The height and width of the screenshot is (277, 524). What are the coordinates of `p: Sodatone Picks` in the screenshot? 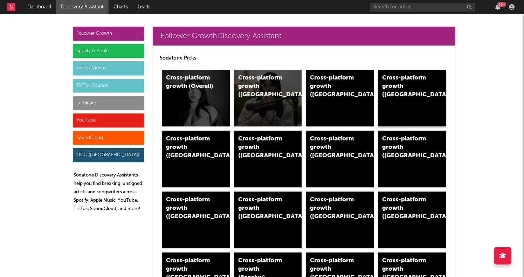 It's located at (304, 58).